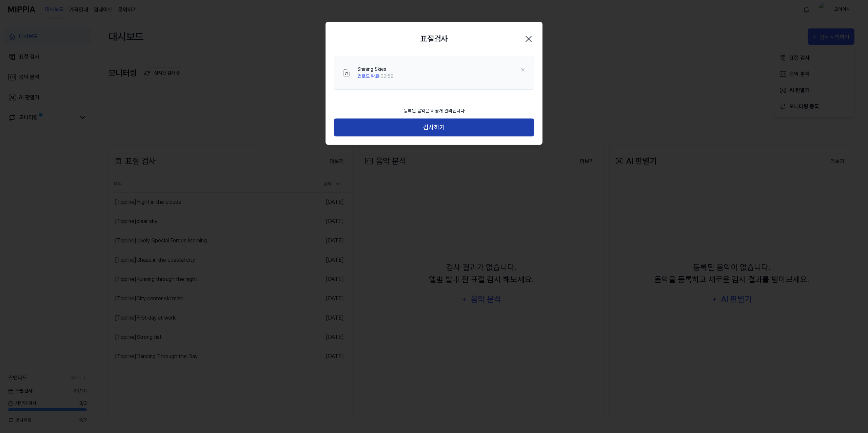 This screenshot has width=868, height=433. I want to click on div: · 02:59, so click(375, 76).